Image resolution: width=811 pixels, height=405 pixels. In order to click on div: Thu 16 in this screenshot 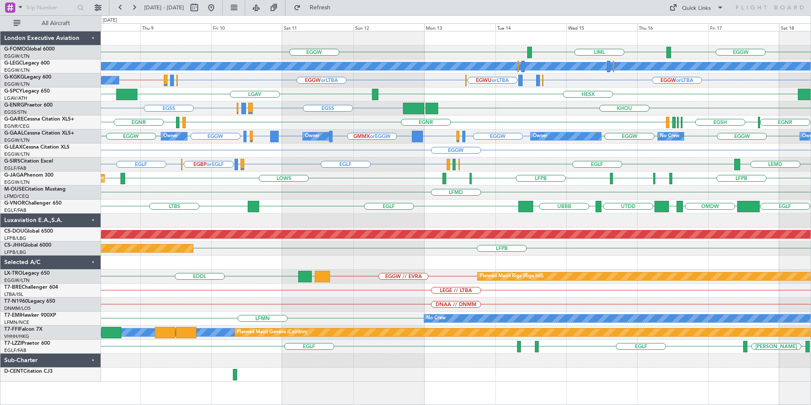, I will do `click(673, 27)`.